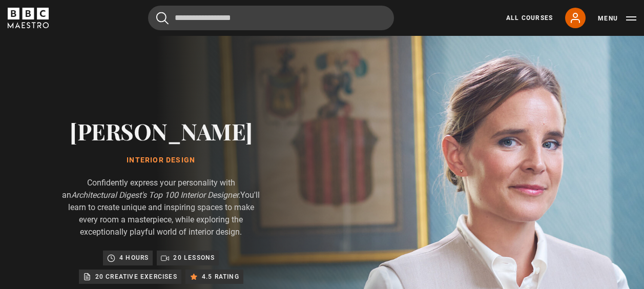  I want to click on svg: BBC Maestro, so click(29, 17).